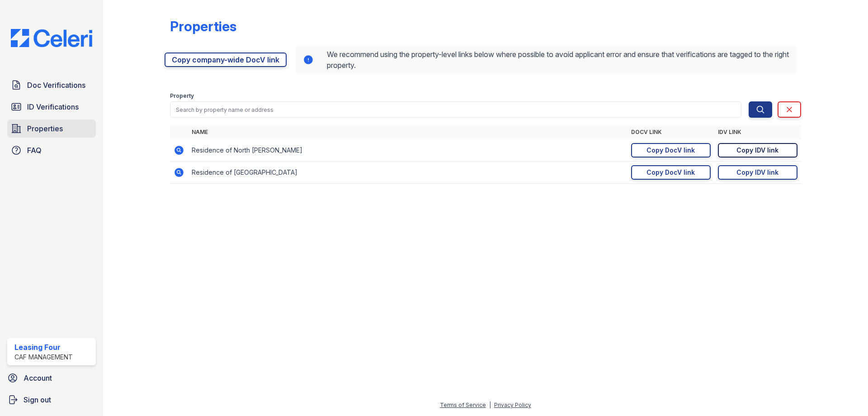 This screenshot has height=416, width=868. Describe the element at coordinates (513, 404) in the screenshot. I see `a: Privacy Policy` at that location.